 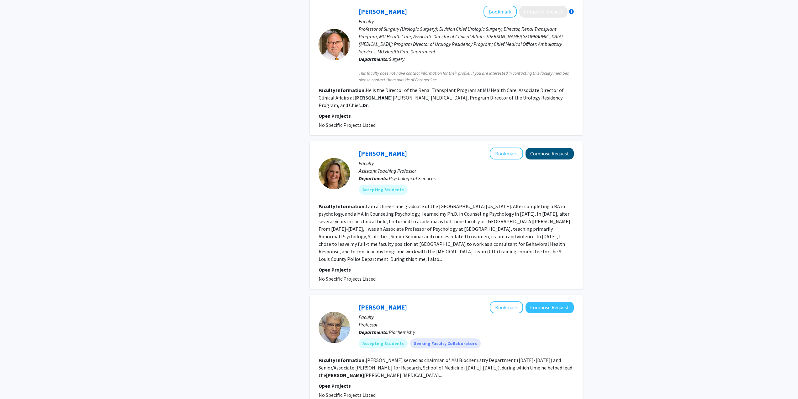 I want to click on span: Biochemistry, so click(x=402, y=332).